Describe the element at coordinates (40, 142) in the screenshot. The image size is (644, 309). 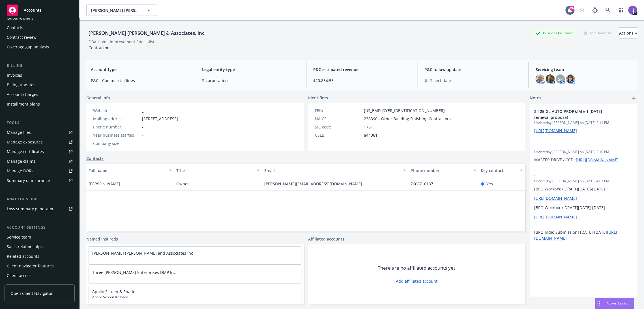
I see `a: Manage exposures` at that location.